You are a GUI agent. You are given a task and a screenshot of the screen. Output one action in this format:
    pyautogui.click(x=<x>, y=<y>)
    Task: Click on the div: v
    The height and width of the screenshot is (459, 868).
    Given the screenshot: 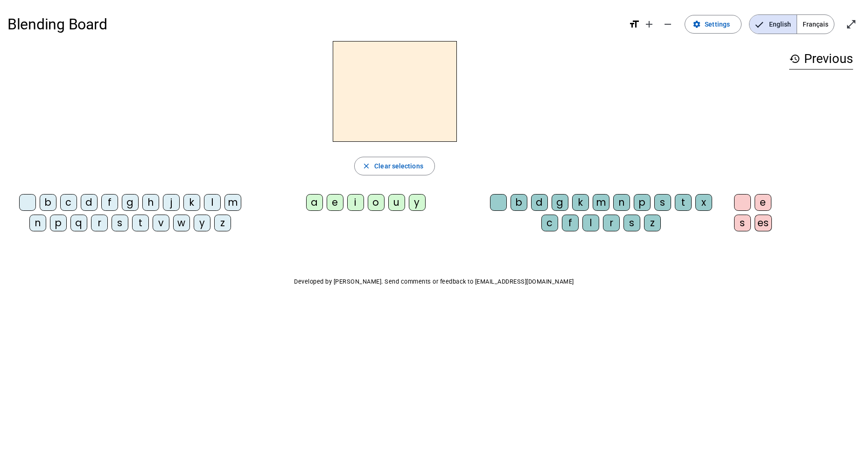 What is the action you would take?
    pyautogui.click(x=161, y=223)
    